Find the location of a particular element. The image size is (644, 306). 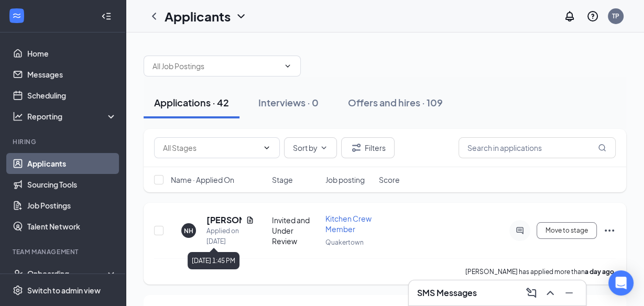

svg: Settings is located at coordinates (18, 290).